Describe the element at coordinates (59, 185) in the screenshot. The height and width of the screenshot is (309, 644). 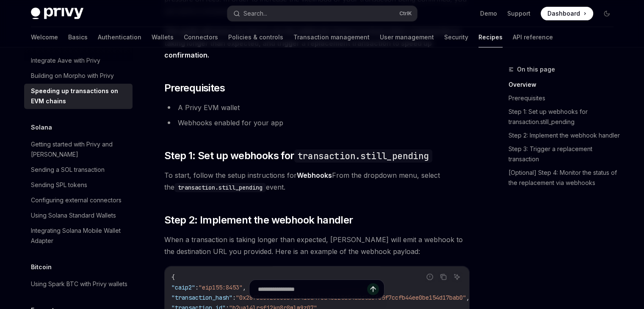
I see `div: Sending SPL tokens` at that location.